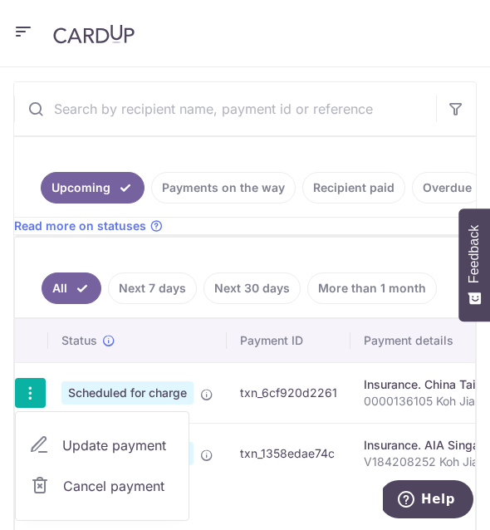 The height and width of the screenshot is (530, 490). I want to click on a: Overdue, so click(447, 188).